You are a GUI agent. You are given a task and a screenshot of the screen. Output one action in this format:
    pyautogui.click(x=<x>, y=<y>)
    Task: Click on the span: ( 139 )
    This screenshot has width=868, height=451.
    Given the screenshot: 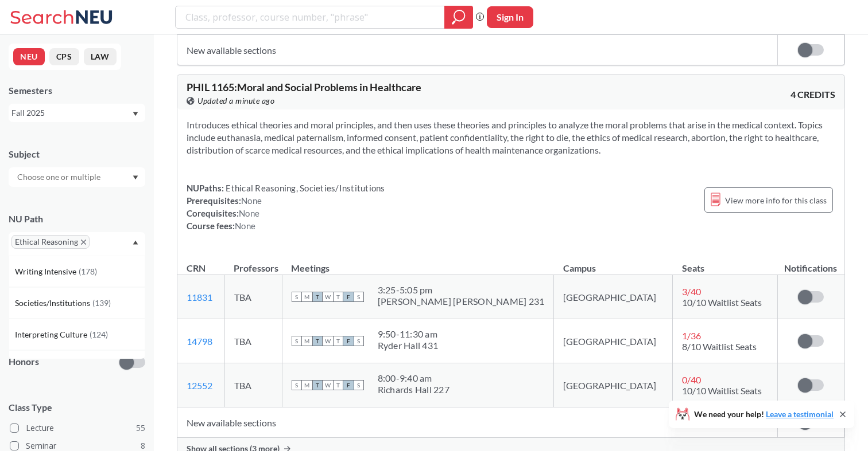 What is the action you would take?
    pyautogui.click(x=102, y=303)
    